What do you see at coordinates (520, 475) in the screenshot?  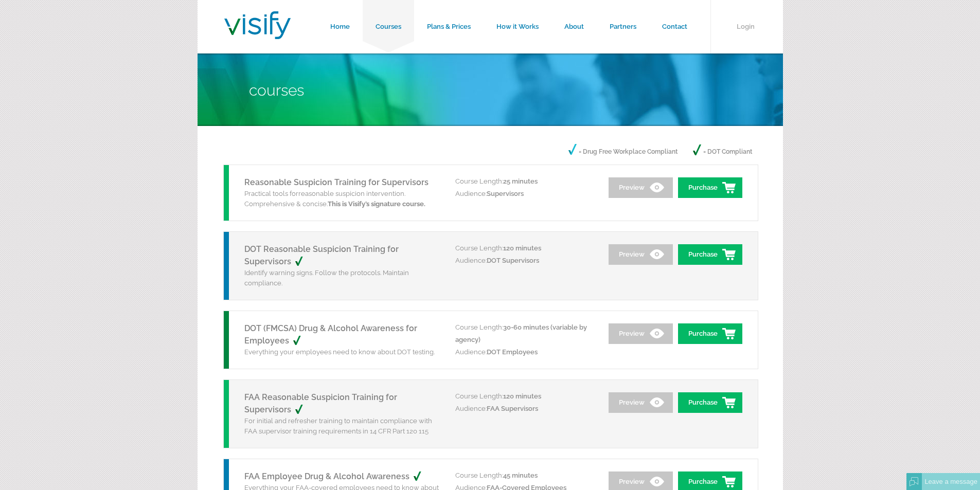 I see `span: 45 minutes` at bounding box center [520, 475].